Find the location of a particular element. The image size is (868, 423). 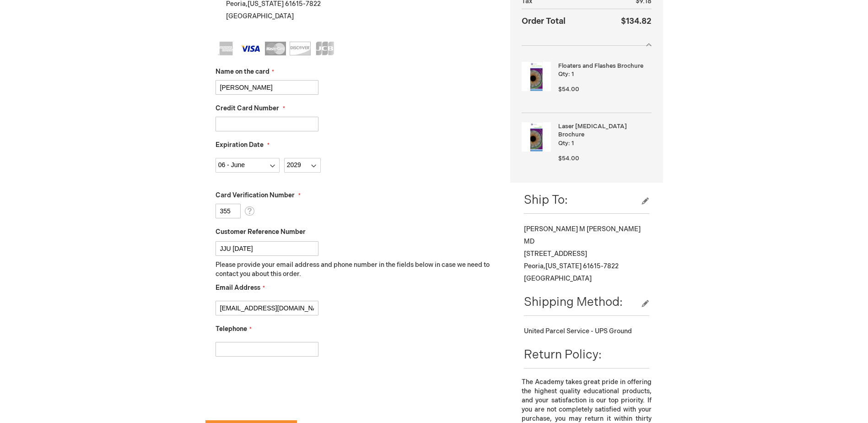

span: $134.82 is located at coordinates (636, 21).